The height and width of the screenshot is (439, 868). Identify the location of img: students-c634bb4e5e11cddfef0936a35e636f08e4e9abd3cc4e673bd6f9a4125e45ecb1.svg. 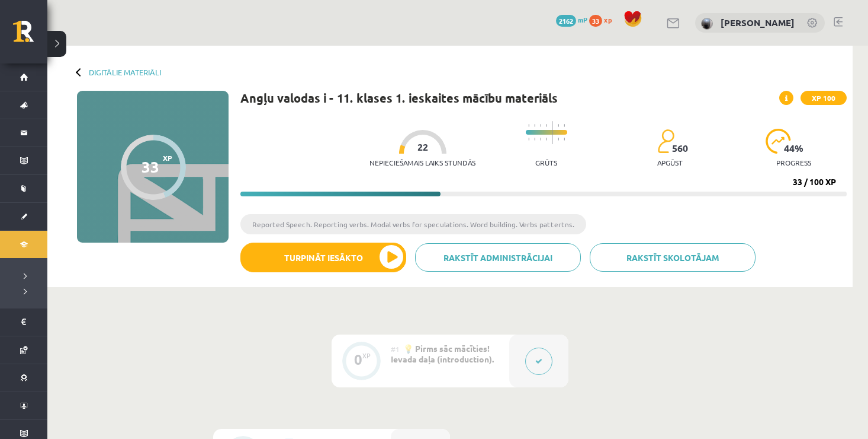
(665, 141).